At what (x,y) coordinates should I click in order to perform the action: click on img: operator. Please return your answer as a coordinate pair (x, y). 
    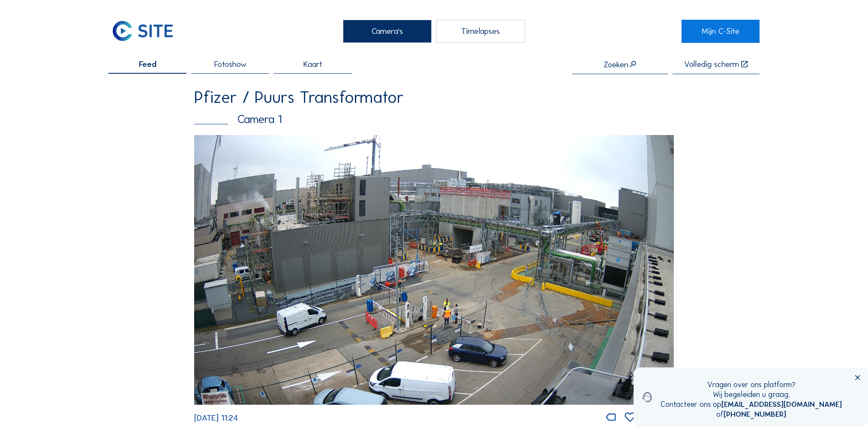
    Looking at the image, I should click on (647, 397).